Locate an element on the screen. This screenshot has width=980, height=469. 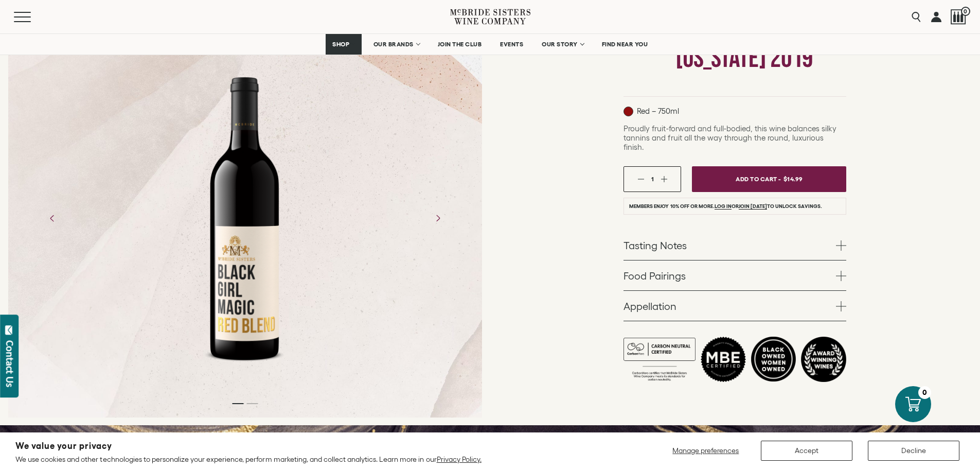
a: JOIN THE CLUB is located at coordinates (460, 44).